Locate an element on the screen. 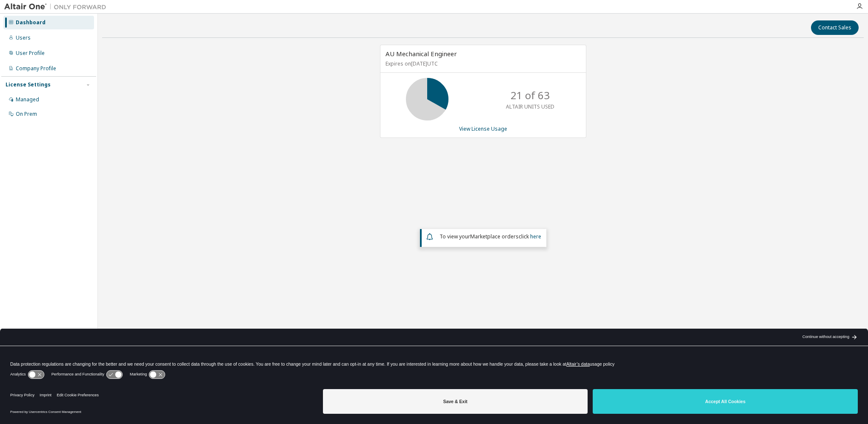 This screenshot has height=424, width=868. div: Dashboard is located at coordinates (31, 22).